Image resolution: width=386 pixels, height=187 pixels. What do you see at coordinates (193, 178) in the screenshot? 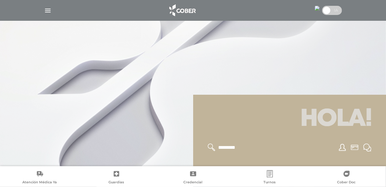
I see `a: Credencial` at bounding box center [193, 178].